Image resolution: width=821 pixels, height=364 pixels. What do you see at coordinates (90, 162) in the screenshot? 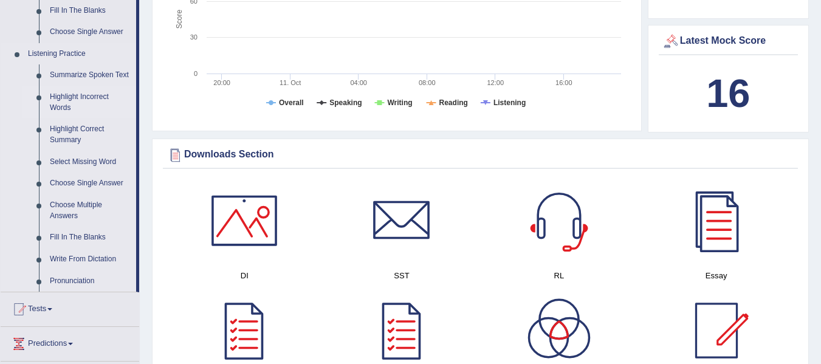
I see `a: Select Missing Word` at bounding box center [90, 162].